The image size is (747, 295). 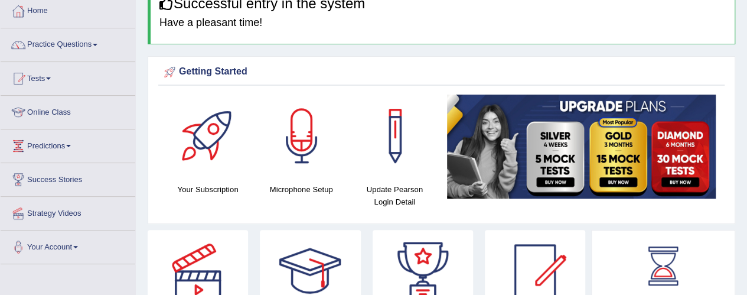 What do you see at coordinates (68, 245) in the screenshot?
I see `a: Your Account` at bounding box center [68, 245].